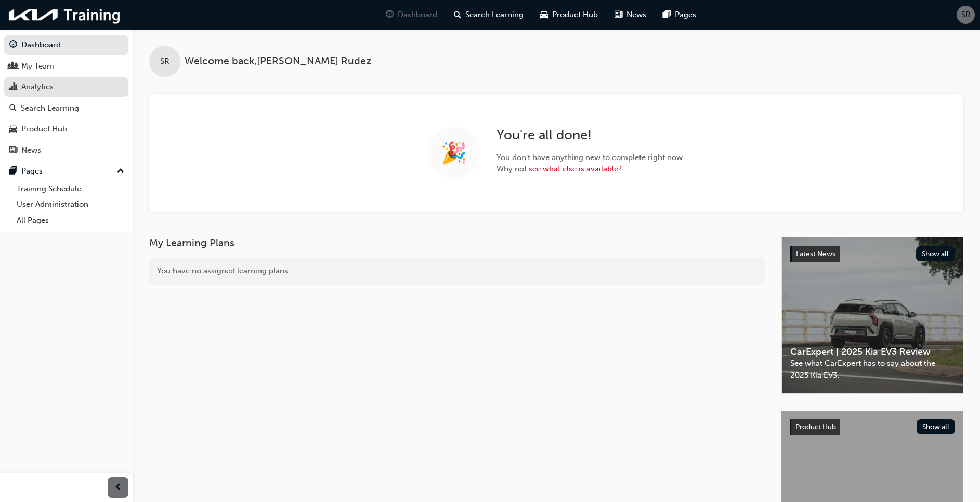  What do you see at coordinates (66, 97) in the screenshot?
I see `button: DashboardMy TeamAnalyticsSearch LearningProduct HubNews` at bounding box center [66, 97].